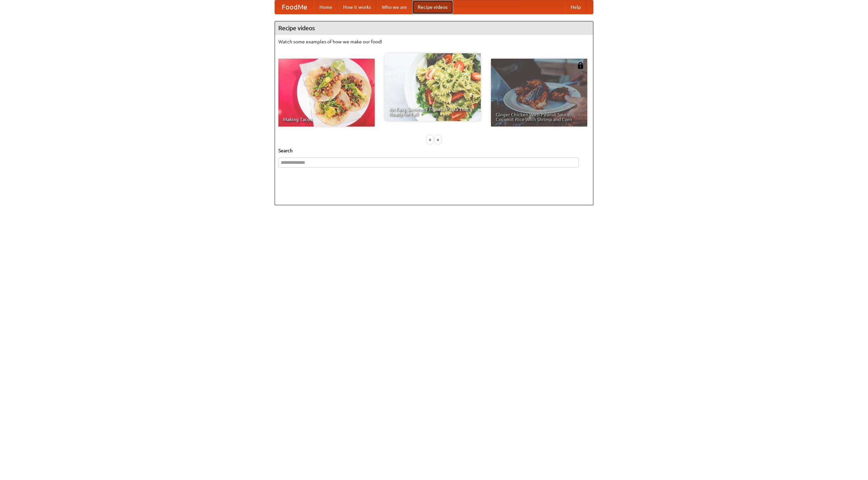 This screenshot has width=868, height=480. I want to click on span: An Easy, Summery Tomato Pasta That's Ready for Fall, so click(433, 112).